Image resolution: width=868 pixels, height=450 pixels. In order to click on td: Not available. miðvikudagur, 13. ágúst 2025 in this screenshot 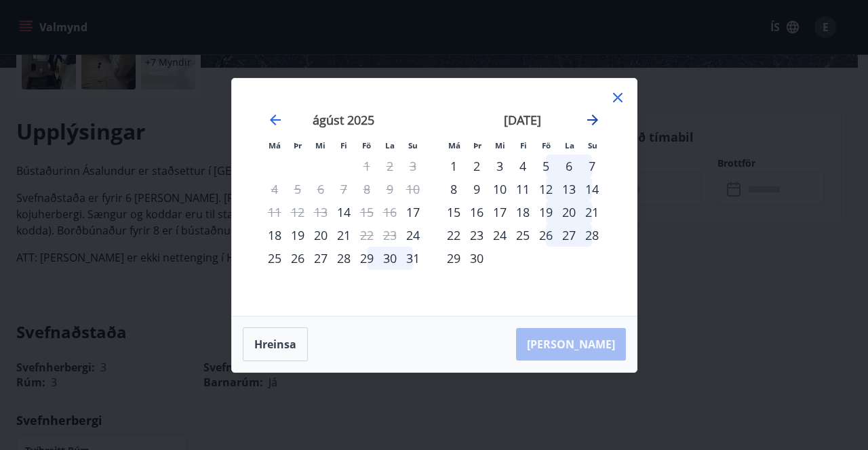, I will do `click(321, 212)`.